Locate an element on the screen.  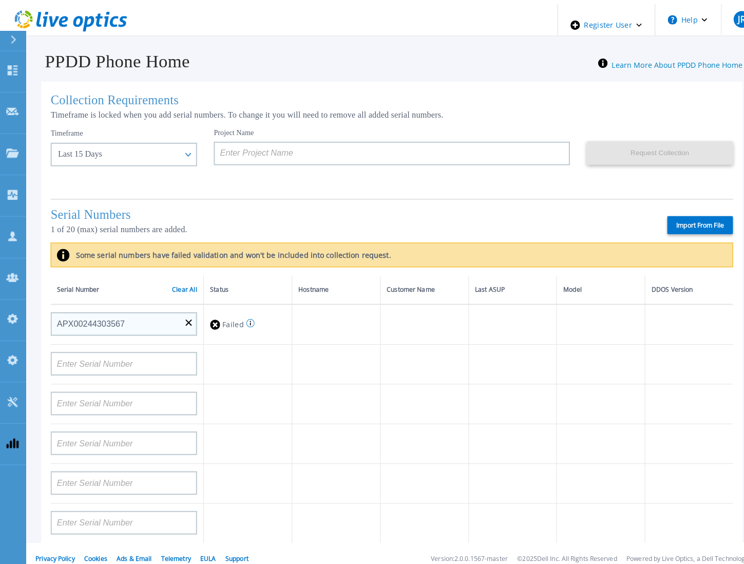
div: Serial Number is located at coordinates (125, 284).